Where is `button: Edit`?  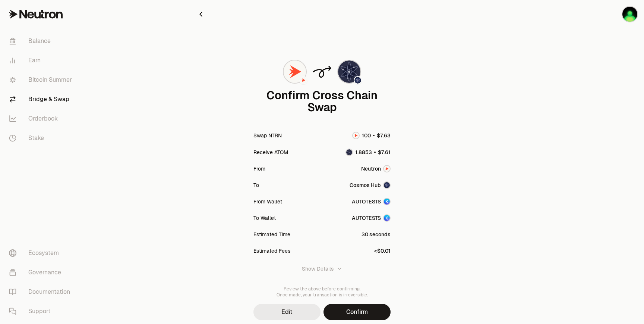
button: Edit is located at coordinates (287, 312).